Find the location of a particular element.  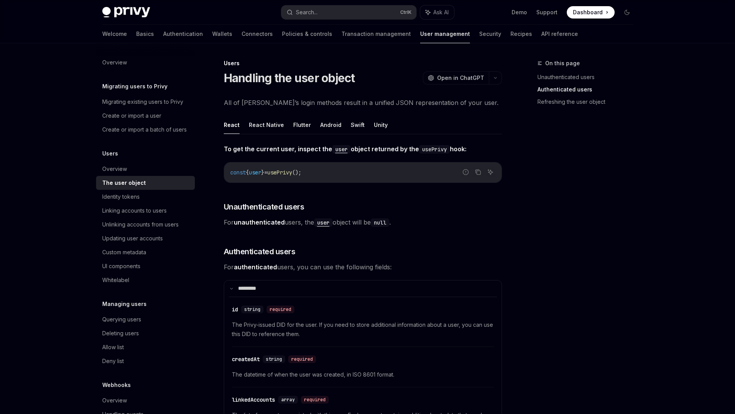

img: dark logo is located at coordinates (126, 12).